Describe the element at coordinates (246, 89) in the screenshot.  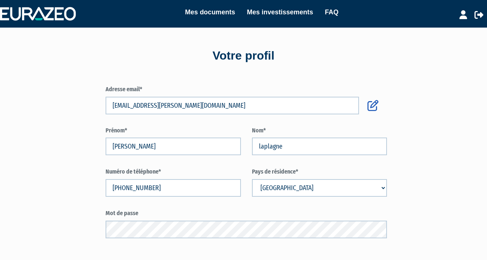
I see `label: Adresse email*` at that location.